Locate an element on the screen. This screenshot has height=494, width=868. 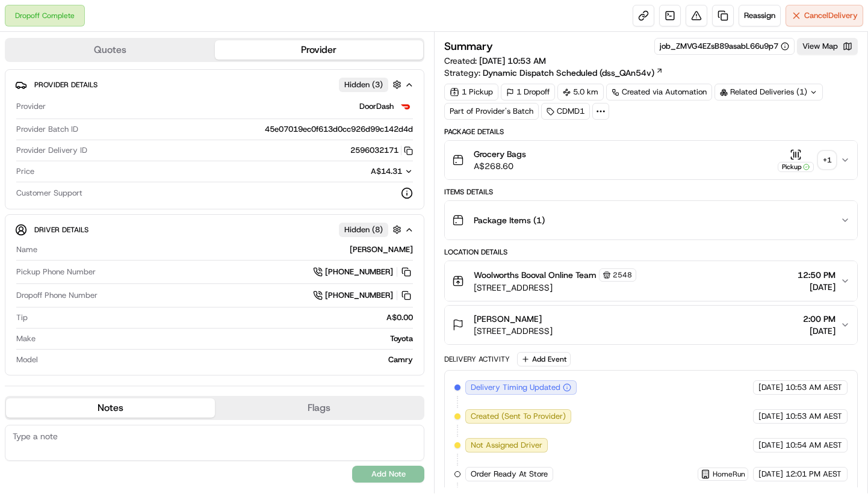
button: Reassign is located at coordinates (760, 16).